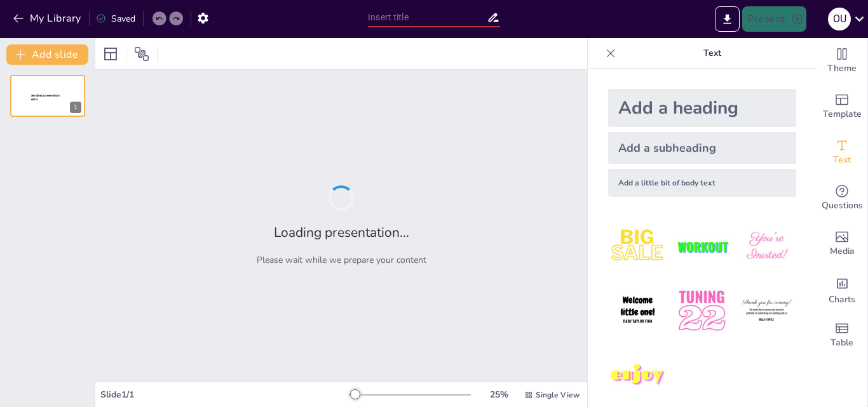 The height and width of the screenshot is (407, 868). What do you see at coordinates (842, 335) in the screenshot?
I see `div: Add a table` at bounding box center [842, 335].